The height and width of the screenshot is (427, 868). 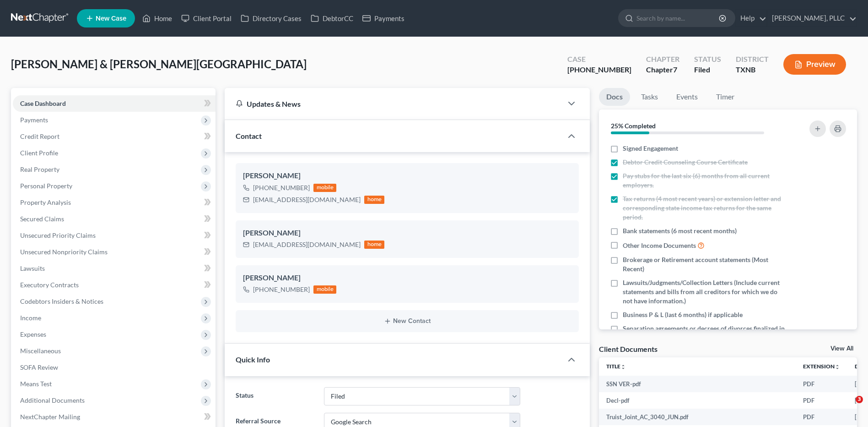 What do you see at coordinates (633, 125) in the screenshot?
I see `strong: 25% Completed` at bounding box center [633, 125].